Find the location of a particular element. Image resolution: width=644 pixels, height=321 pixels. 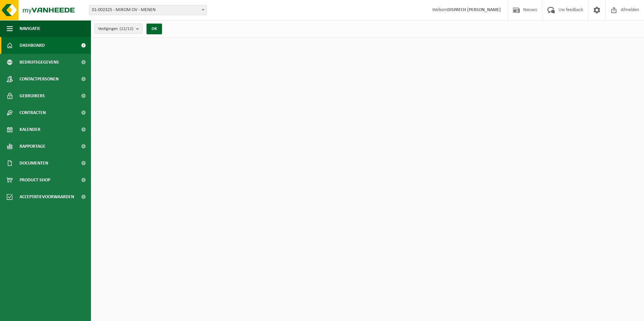

span: Kalender is located at coordinates (30, 129).